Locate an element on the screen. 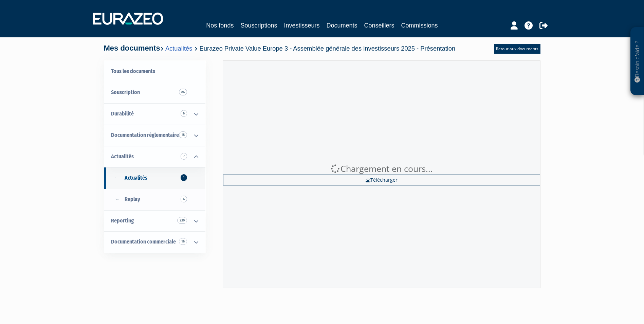  a: Tous les documents is located at coordinates (155, 72).